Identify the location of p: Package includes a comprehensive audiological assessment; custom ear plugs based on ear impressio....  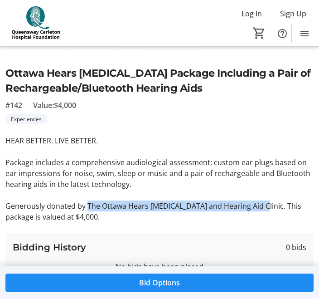
(159, 173).